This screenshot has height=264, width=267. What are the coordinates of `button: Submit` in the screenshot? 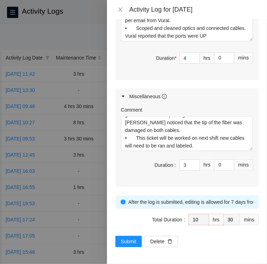 It's located at (129, 241).